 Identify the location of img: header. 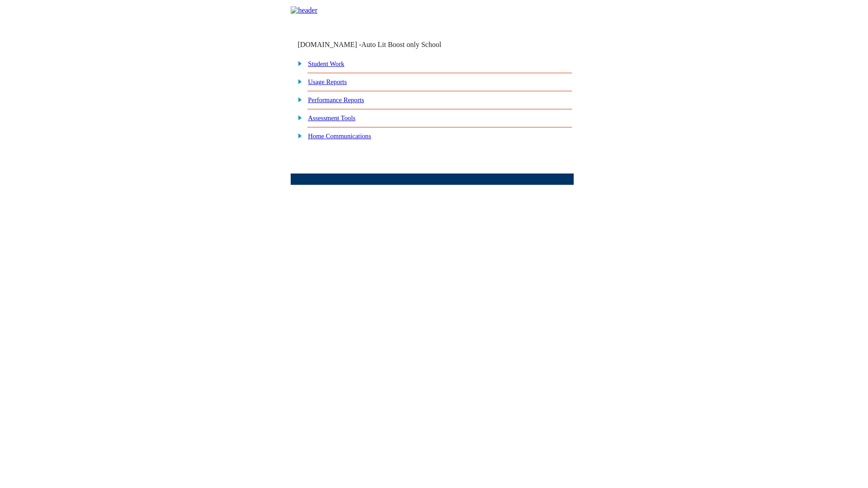
(304, 10).